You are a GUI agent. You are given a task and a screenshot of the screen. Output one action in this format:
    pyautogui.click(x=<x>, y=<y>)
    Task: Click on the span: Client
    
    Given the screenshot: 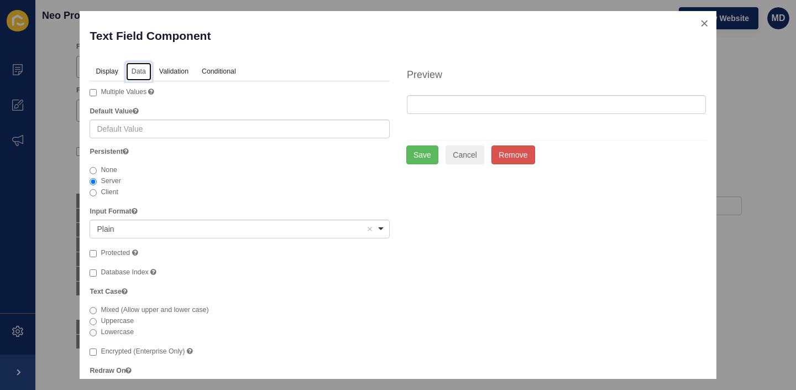 What is the action you would take?
    pyautogui.click(x=109, y=192)
    